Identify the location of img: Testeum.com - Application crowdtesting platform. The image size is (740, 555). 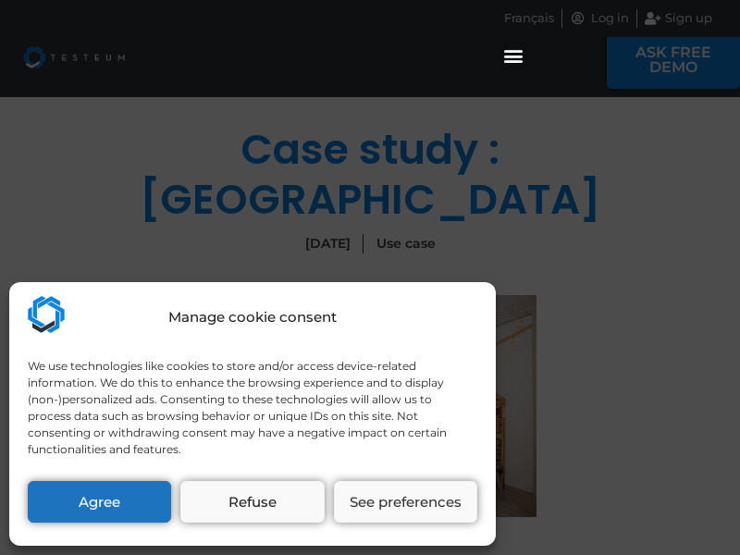
(46, 315).